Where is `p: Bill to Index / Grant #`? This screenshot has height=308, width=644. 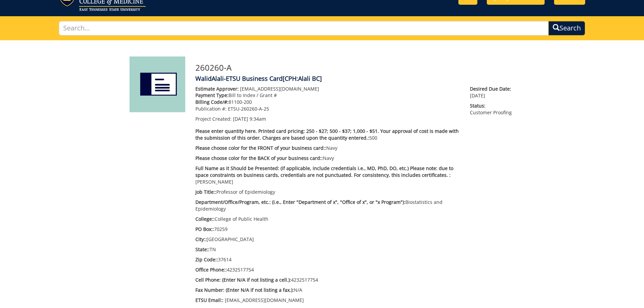 p: Bill to Index / Grant # is located at coordinates (328, 96).